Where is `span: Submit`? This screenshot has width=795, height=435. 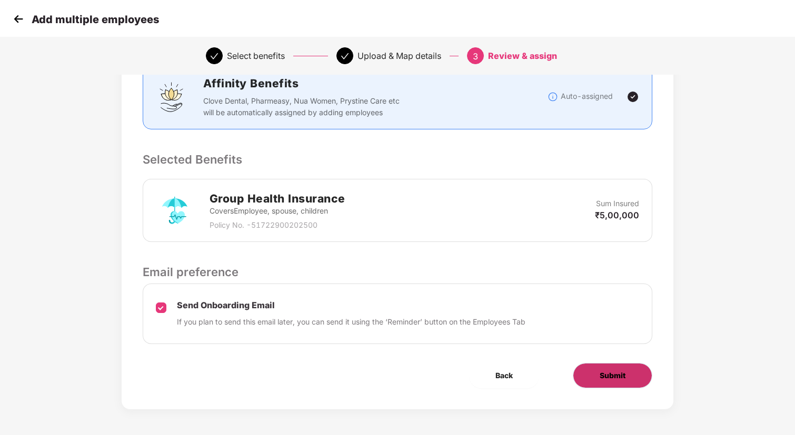 span: Submit is located at coordinates (612, 376).